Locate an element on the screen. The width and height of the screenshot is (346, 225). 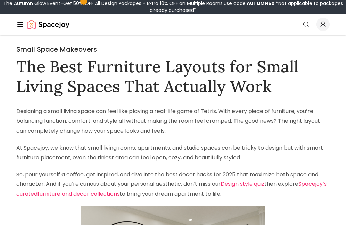
nav: Global is located at coordinates (173, 24).